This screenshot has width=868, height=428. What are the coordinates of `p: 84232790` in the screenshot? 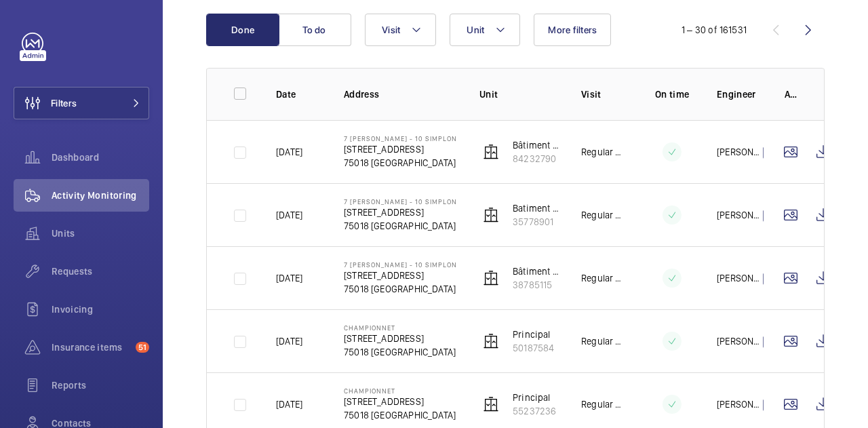 It's located at (535, 159).